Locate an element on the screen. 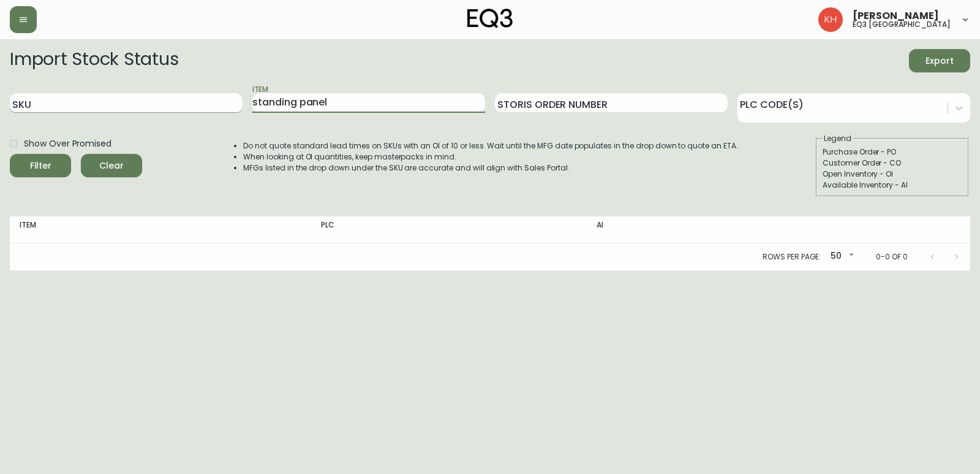 The image size is (980, 474). img: logo is located at coordinates (490, 19).